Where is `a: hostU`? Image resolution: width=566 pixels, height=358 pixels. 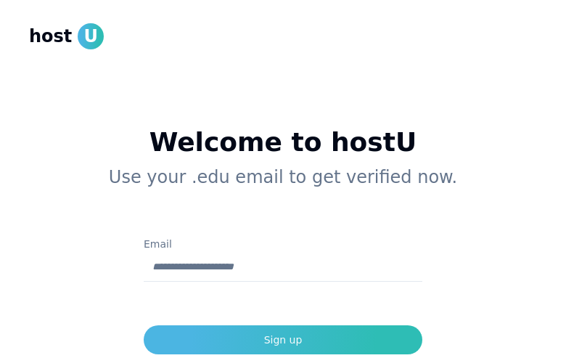
a: hostU is located at coordinates (66, 36).